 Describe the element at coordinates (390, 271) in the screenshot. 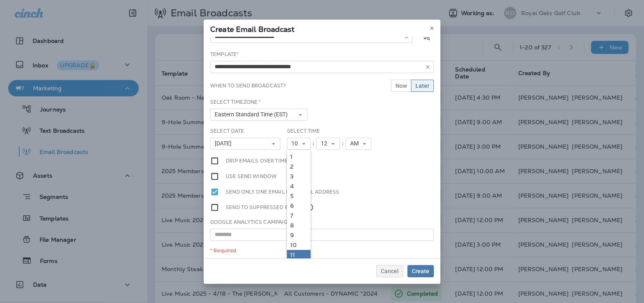

I see `button: Cancel` at that location.